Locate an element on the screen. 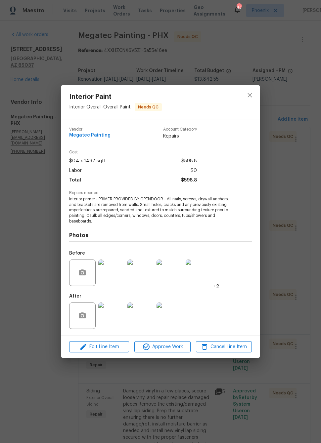 The image size is (321, 443). div: 43 is located at coordinates (239, 7).